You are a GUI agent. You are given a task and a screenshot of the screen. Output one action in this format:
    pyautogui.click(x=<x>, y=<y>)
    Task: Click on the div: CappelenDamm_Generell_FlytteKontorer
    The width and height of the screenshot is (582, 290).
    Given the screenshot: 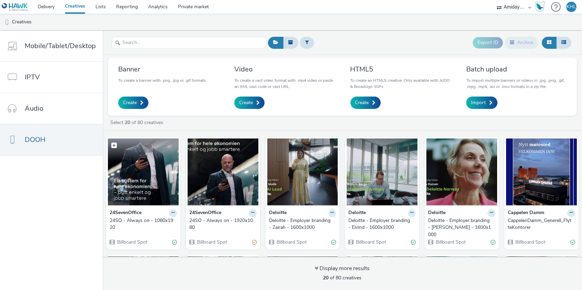 What is the action you would take?
    pyautogui.click(x=540, y=224)
    